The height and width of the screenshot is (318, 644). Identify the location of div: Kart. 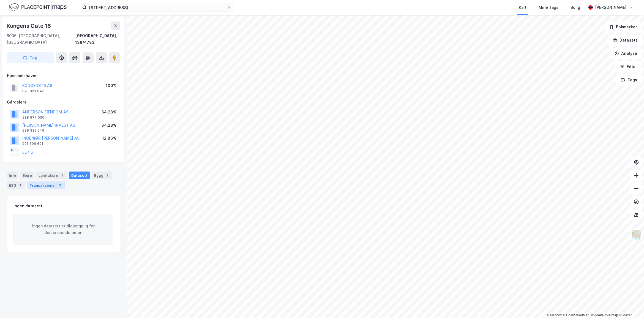
(523, 7).